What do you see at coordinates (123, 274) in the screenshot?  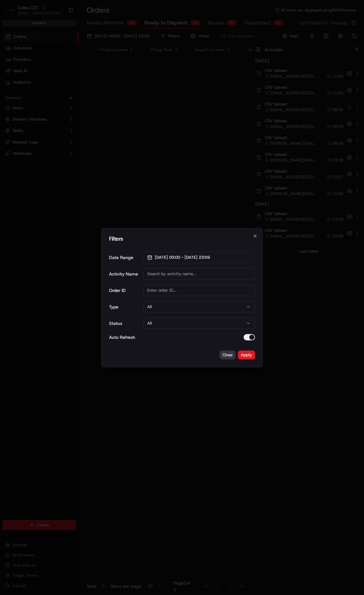 I see `label: Activity Name` at bounding box center [123, 274].